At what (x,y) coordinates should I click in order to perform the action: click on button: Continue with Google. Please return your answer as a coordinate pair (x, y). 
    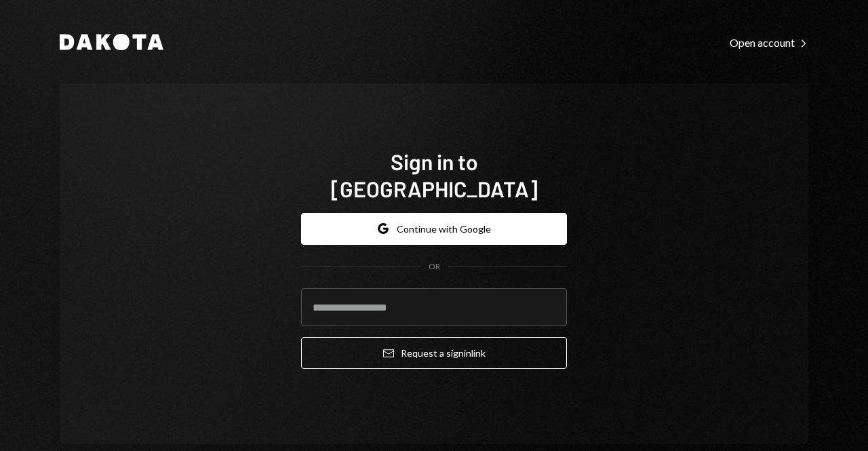
    Looking at the image, I should click on (434, 229).